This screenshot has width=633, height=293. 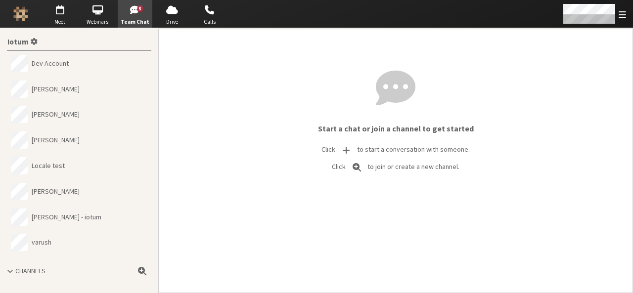 What do you see at coordinates (172, 22) in the screenshot?
I see `span: Drive` at bounding box center [172, 22].